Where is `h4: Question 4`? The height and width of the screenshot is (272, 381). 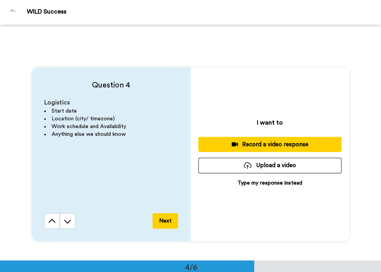
h4: Question 4 is located at coordinates (111, 85).